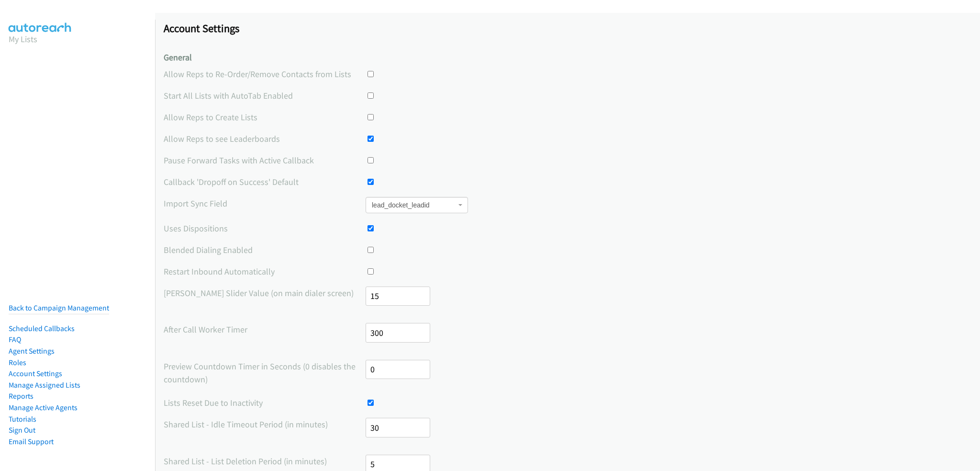  What do you see at coordinates (22, 430) in the screenshot?
I see `a: Sign Out` at bounding box center [22, 430].